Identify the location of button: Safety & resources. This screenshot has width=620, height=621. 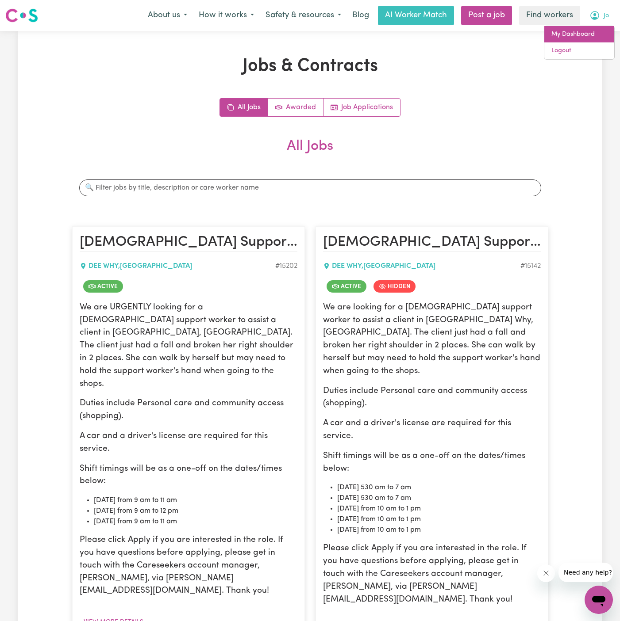
(303, 15).